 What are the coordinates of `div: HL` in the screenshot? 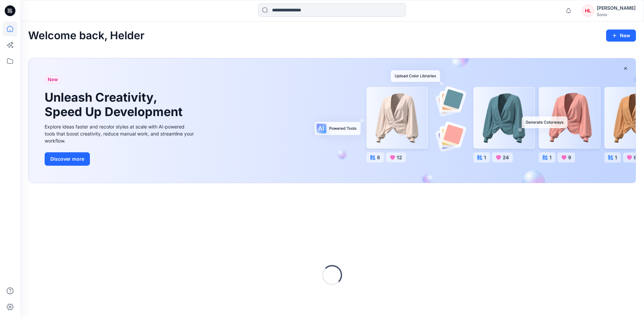 It's located at (588, 11).